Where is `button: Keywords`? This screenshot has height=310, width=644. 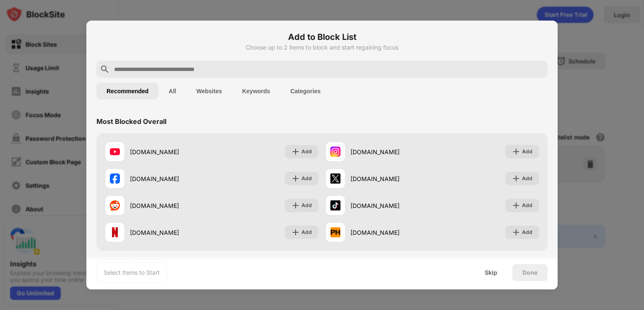
button: Keywords is located at coordinates (256, 91).